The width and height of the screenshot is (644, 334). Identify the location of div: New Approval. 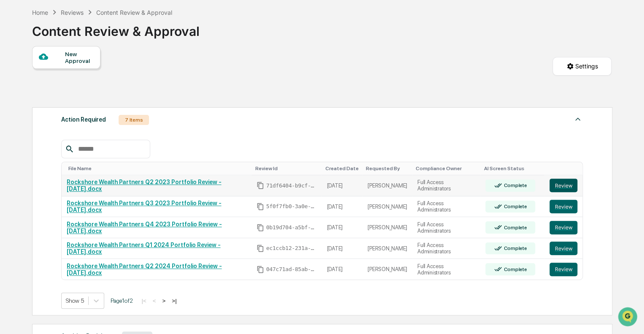
(79, 57).